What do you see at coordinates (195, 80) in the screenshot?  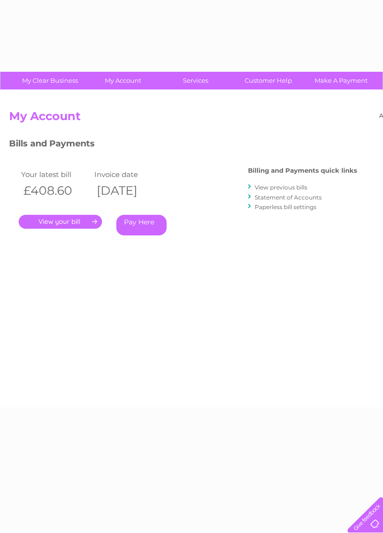 I see `a: Services` at bounding box center [195, 80].